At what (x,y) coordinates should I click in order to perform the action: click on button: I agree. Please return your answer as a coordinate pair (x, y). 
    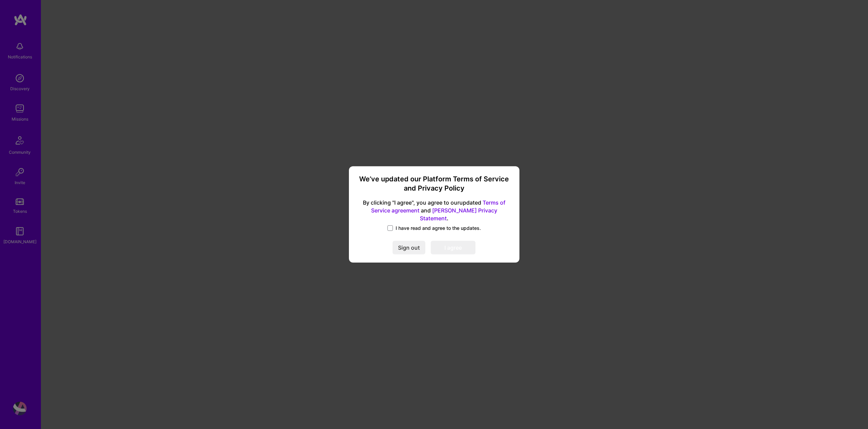
    Looking at the image, I should click on (453, 248).